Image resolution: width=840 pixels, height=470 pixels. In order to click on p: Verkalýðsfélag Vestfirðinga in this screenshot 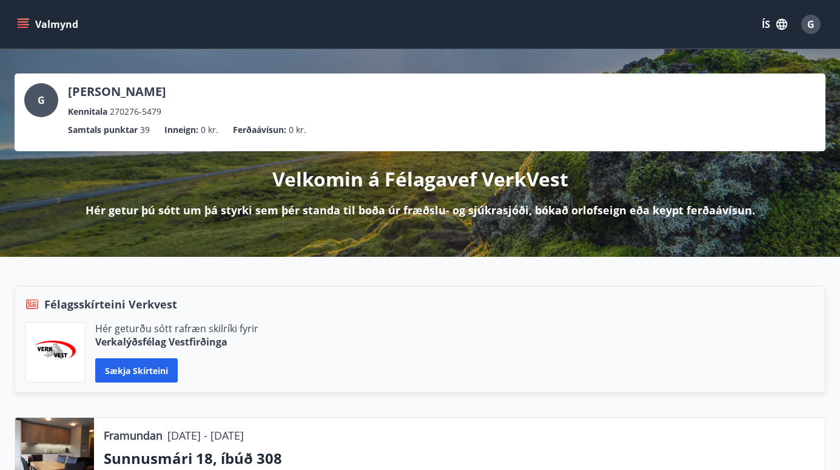, I will do `click(177, 342)`.